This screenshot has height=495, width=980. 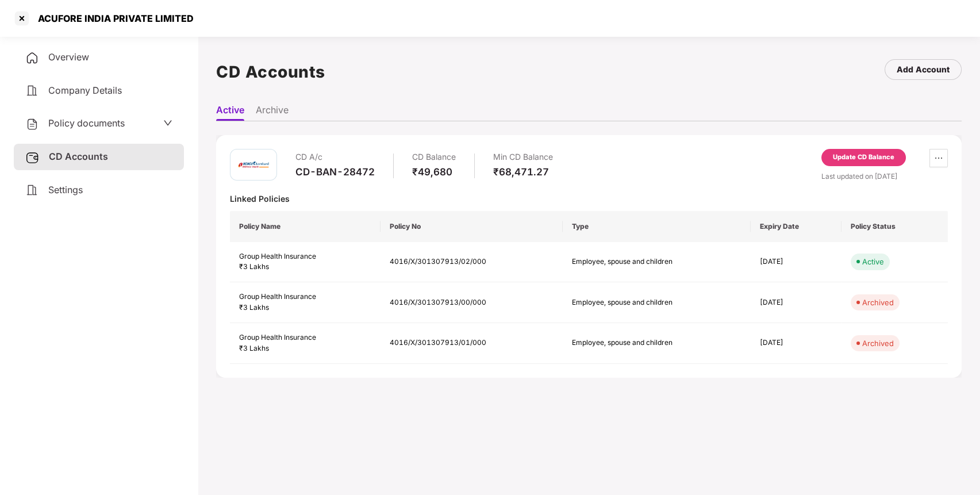 What do you see at coordinates (271, 72) in the screenshot?
I see `h1: CD Accounts` at bounding box center [271, 72].